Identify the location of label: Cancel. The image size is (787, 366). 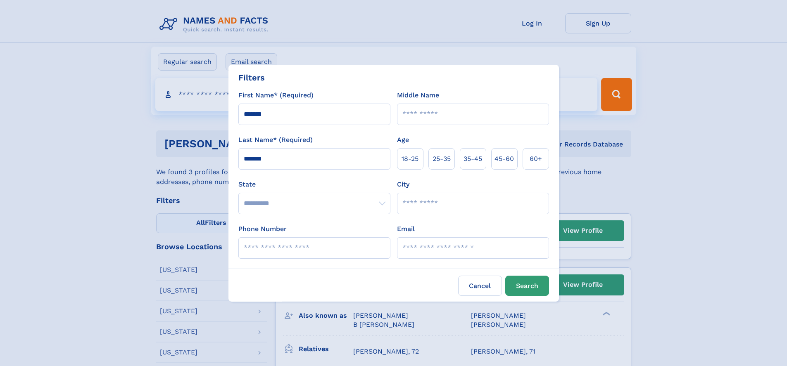
(480, 286).